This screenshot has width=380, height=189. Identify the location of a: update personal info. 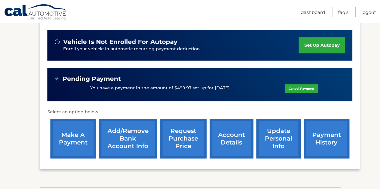
(278, 139).